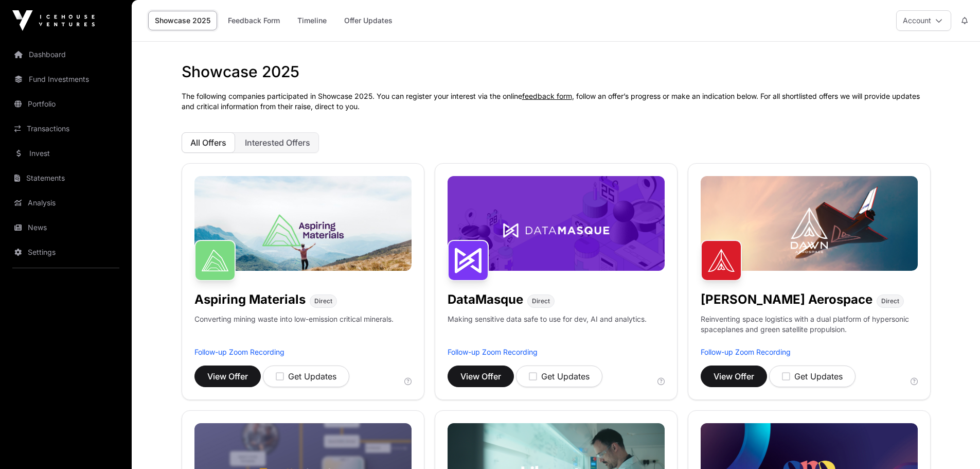 The height and width of the screenshot is (469, 980). Describe the element at coordinates (809, 330) in the screenshot. I see `p: Reinventing space logistics with a dual platform of hypersonic spaceplanes and green satellite pr...` at that location.